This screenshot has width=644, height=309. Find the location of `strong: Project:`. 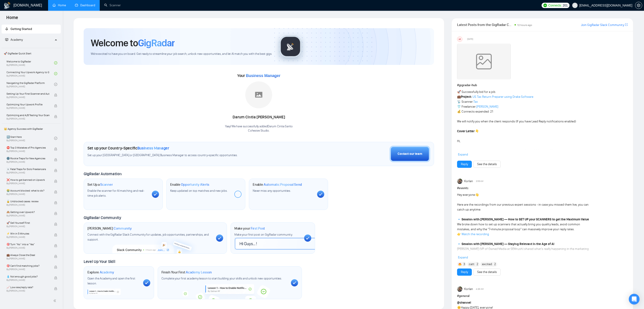

strong: Project: is located at coordinates (466, 97).